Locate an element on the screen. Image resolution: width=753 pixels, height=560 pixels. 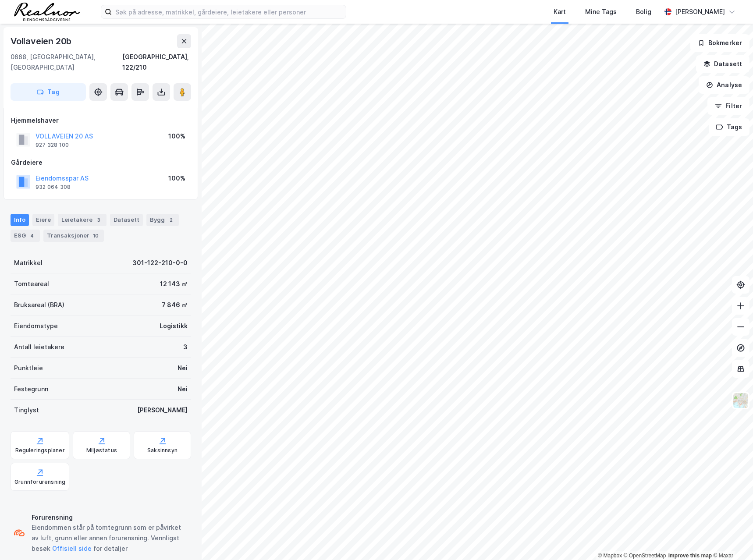
div: Eiendommen står på tomtegrunn som er påvirket av luft, grunn eller annen forurensning. Vennligst ... is located at coordinates (109, 538).